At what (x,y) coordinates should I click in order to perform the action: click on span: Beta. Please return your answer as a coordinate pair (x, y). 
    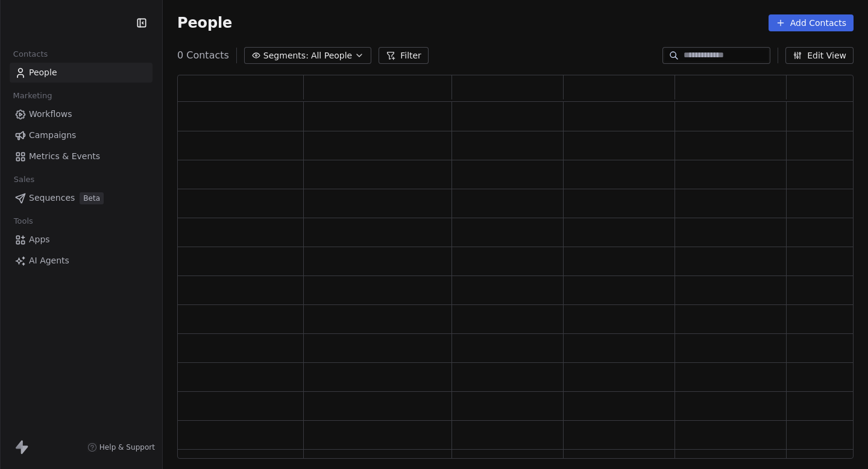
    Looking at the image, I should click on (91, 198).